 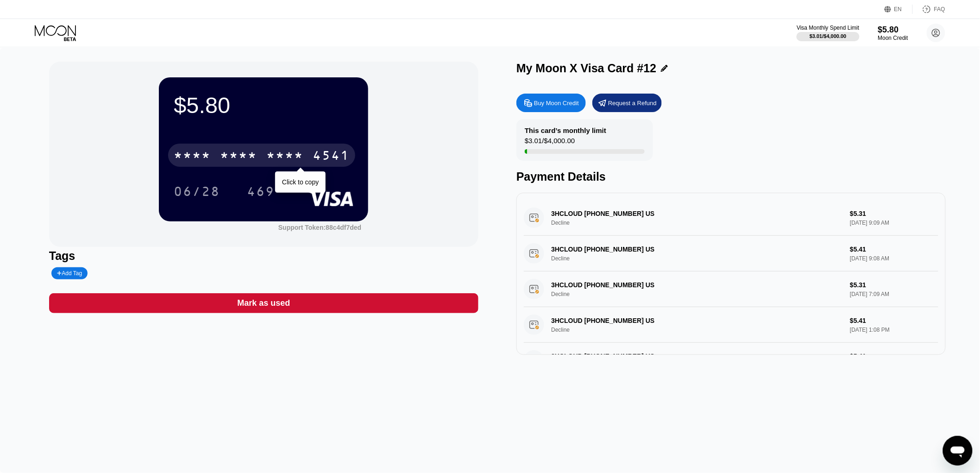 What do you see at coordinates (331, 156) in the screenshot?
I see `div: 4541` at bounding box center [331, 156].